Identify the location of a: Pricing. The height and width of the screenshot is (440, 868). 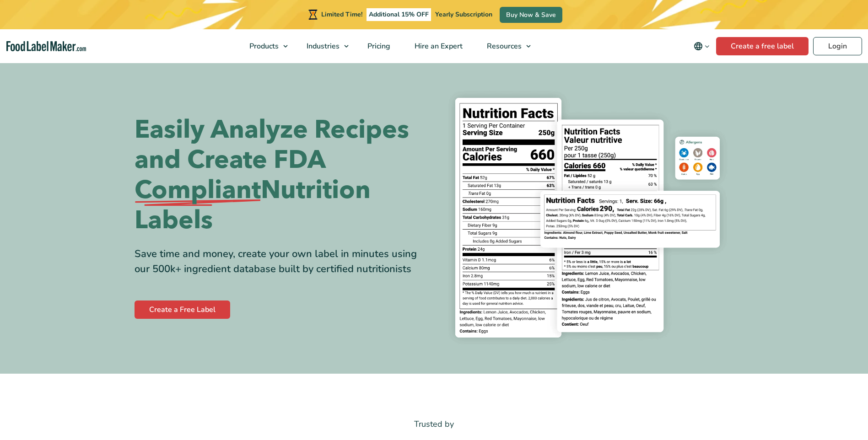
(377, 46).